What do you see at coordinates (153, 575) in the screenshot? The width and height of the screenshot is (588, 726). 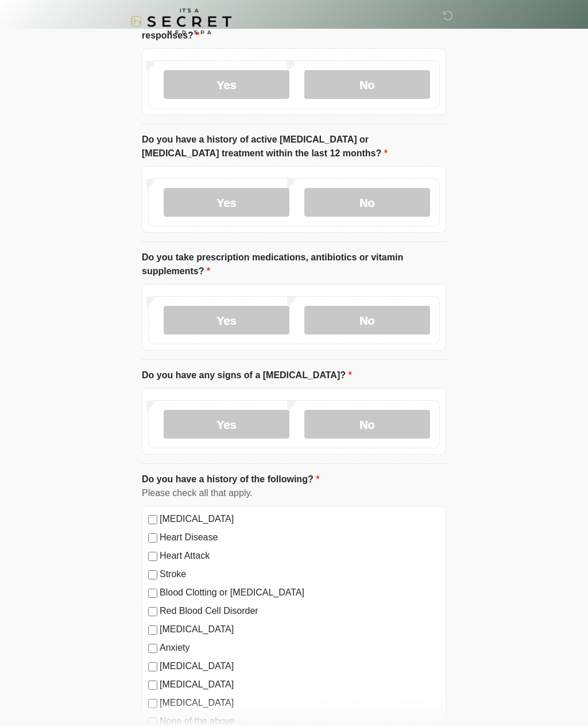 I see `input: Stroke` at bounding box center [153, 575].